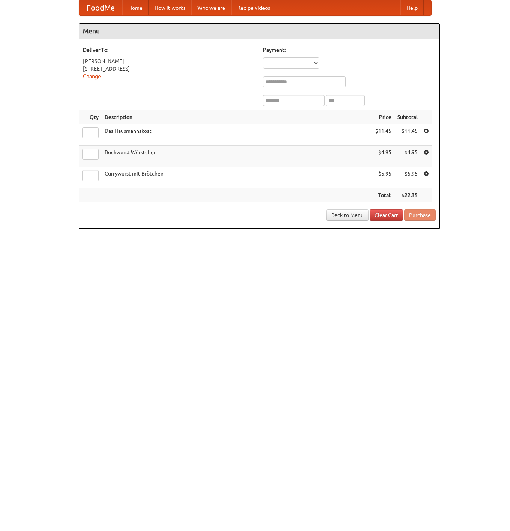 The height and width of the screenshot is (531, 510). What do you see at coordinates (259, 31) in the screenshot?
I see `h4: Menu` at bounding box center [259, 31].